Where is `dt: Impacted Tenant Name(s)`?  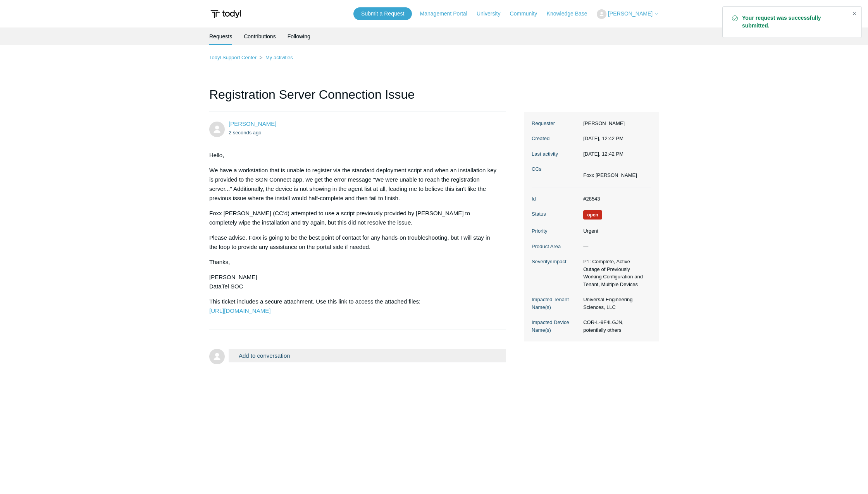
dt: Impacted Tenant Name(s) is located at coordinates (555, 303).